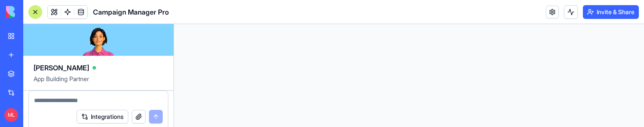 The image size is (644, 127). I want to click on span: ML, so click(11, 115).